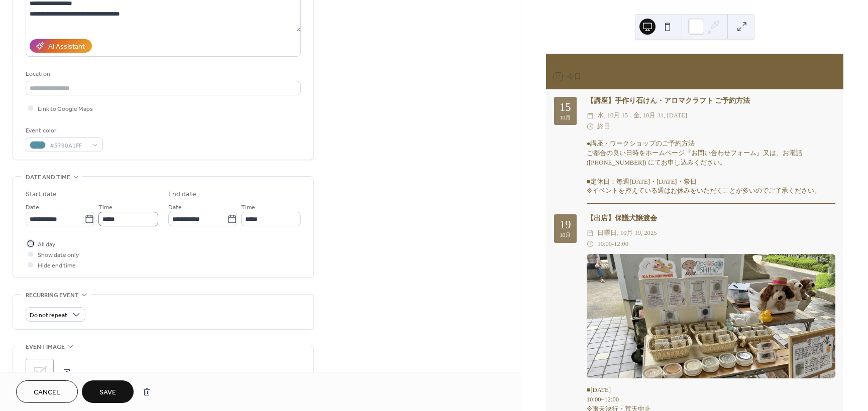 The height and width of the screenshot is (411, 868). What do you see at coordinates (604, 244) in the screenshot?
I see `span: 10:00` at bounding box center [604, 244].